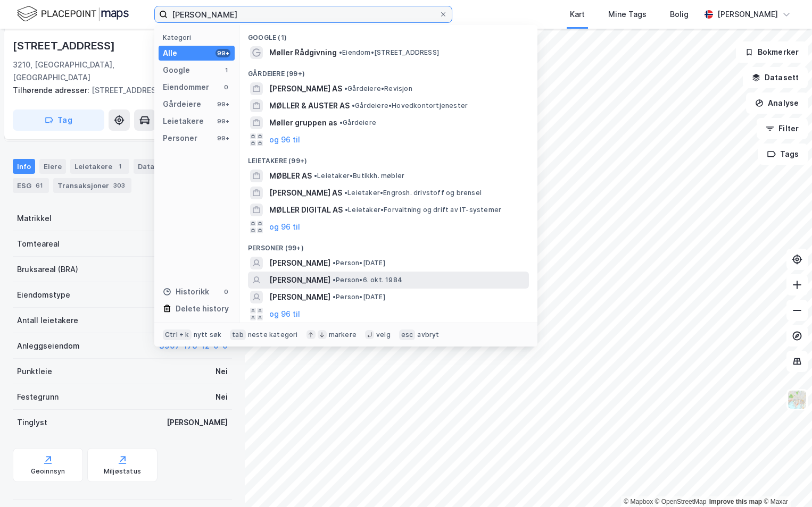 The height and width of the screenshot is (507, 812). I want to click on a: Mapbox, so click(638, 502).